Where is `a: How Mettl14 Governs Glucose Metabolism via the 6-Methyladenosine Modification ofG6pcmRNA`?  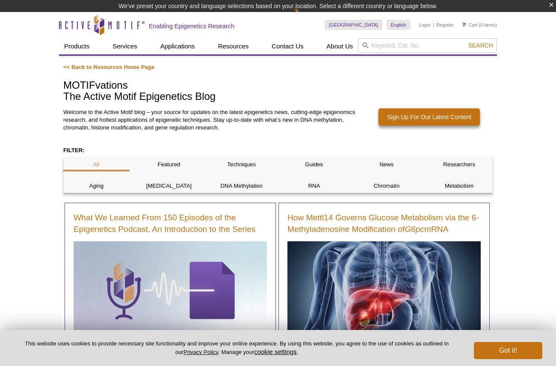 a: How Mettl14 Governs Glucose Metabolism via the 6-Methyladenosine Modification ofG6pcmRNA is located at coordinates (384, 223).